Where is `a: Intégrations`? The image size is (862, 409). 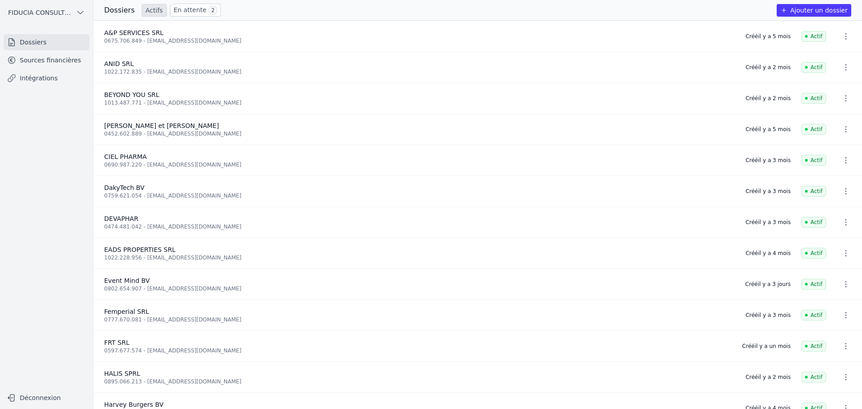
a: Intégrations is located at coordinates (46, 78).